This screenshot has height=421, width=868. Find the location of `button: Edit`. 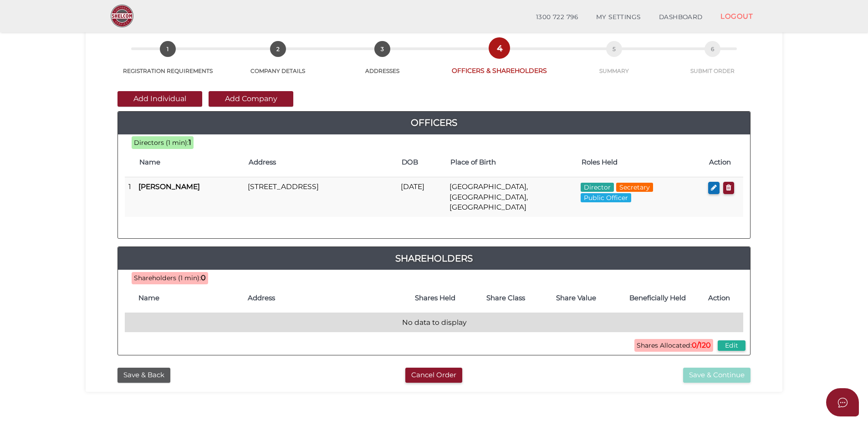

button: Edit is located at coordinates (731, 345).